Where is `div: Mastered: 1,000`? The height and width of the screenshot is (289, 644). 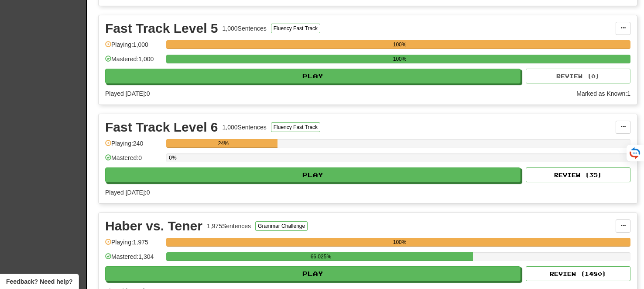 div: Mastered: 1,000 is located at coordinates (133, 61).